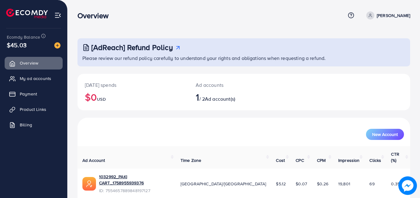  I want to click on span: USD, so click(101, 99).